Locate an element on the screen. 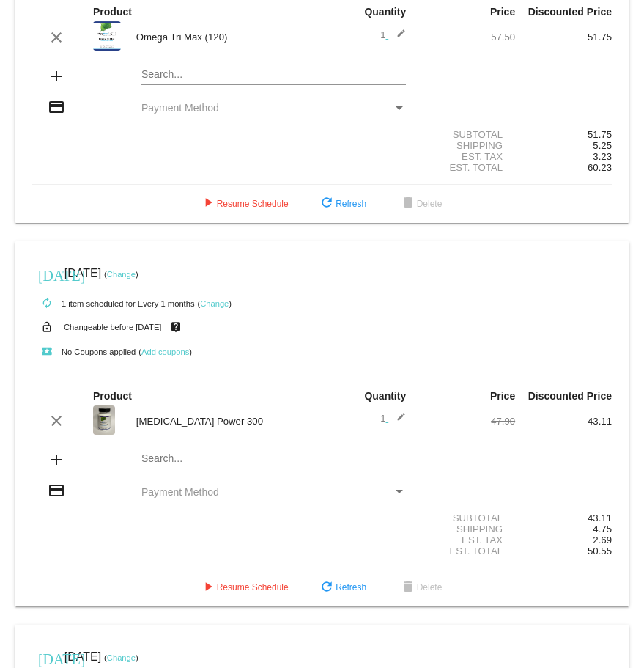 The image size is (644, 668). span: 60.23 is located at coordinates (599, 167).